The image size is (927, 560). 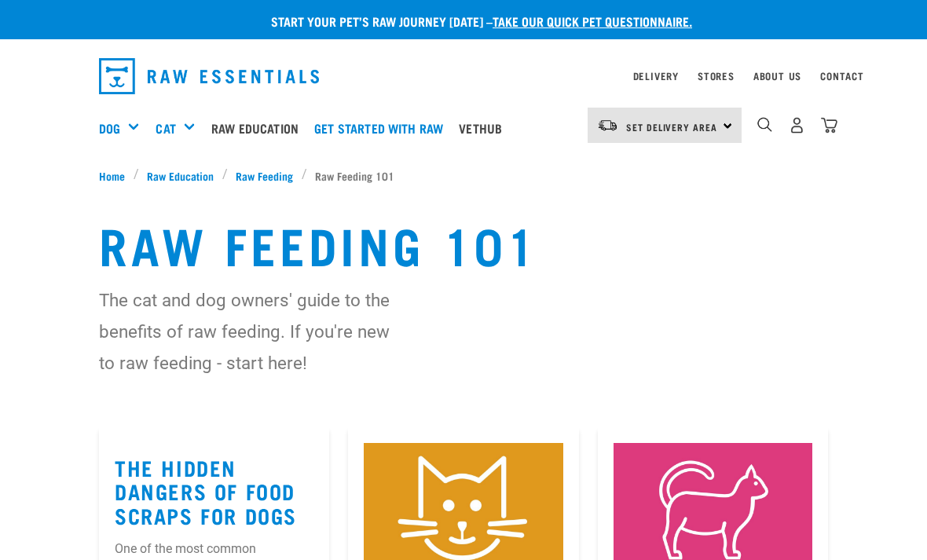 I want to click on img: van-moving.png, so click(x=607, y=126).